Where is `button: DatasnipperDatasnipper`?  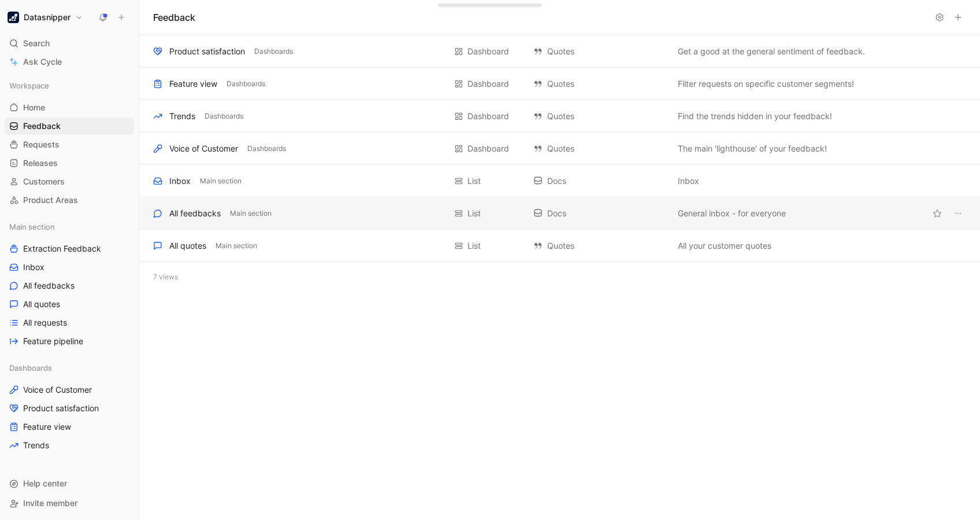 button: DatasnipperDatasnipper is located at coordinates (45, 17).